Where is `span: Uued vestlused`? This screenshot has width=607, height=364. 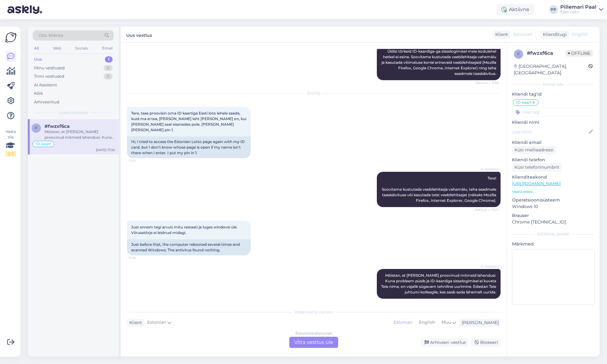 span: Uued vestlused is located at coordinates (73, 113).